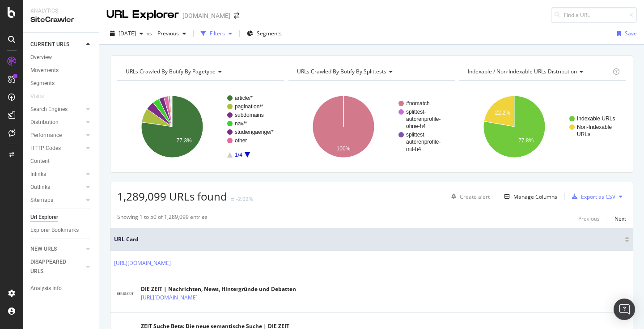  What do you see at coordinates (184, 140) in the screenshot?
I see `text: 77.3%` at bounding box center [184, 140].